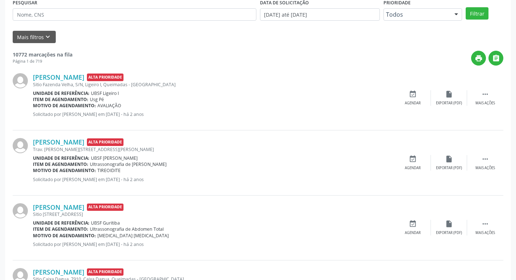  Describe the element at coordinates (42, 61) in the screenshot. I see `div: Página 1 de 719` at that location.